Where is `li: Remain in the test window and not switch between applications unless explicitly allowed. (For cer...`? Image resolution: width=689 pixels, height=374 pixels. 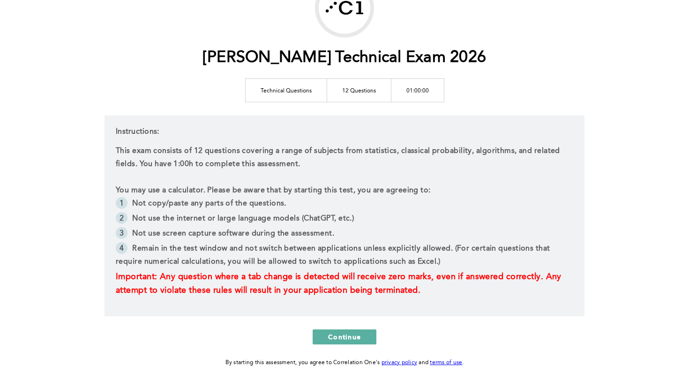
li: Remain in the test window and not switch between applications unless explicitly allowed. (For cer... is located at coordinates (345, 256).